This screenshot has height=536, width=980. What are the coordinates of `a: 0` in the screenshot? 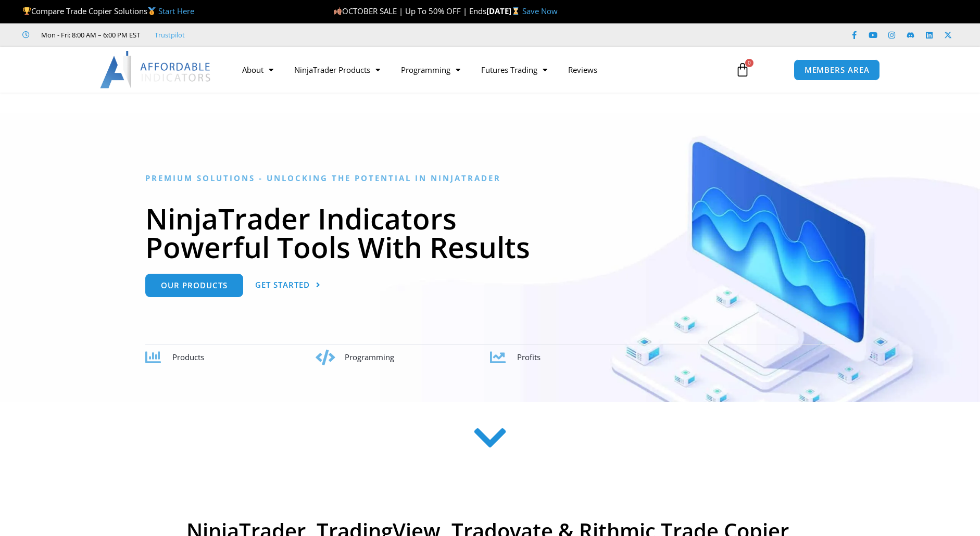 It's located at (742, 70).